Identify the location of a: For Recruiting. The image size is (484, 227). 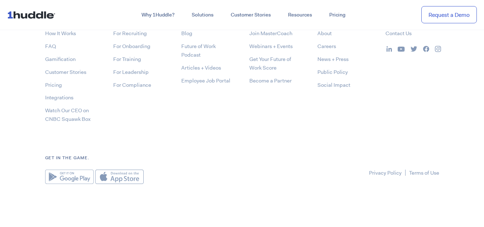
(130, 33).